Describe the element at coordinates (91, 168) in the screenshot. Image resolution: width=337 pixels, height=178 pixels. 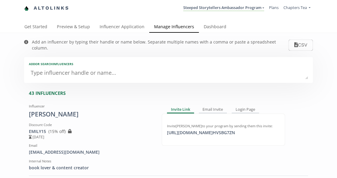
I see `div: book lover & content creator` at that location.